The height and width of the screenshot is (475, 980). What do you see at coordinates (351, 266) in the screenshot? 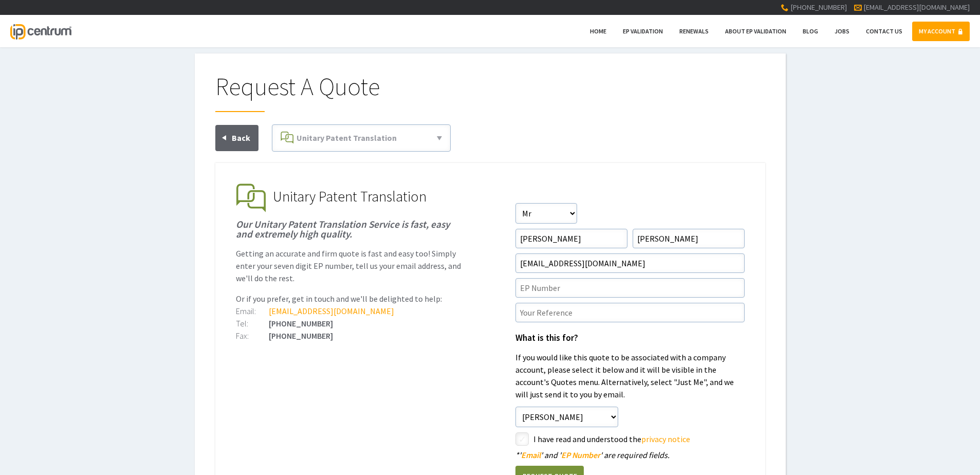
I see `p: Getting an accurate and firm quote is fast and easy too! Simply enter your seven digit EP number,...` at bounding box center [351, 266].